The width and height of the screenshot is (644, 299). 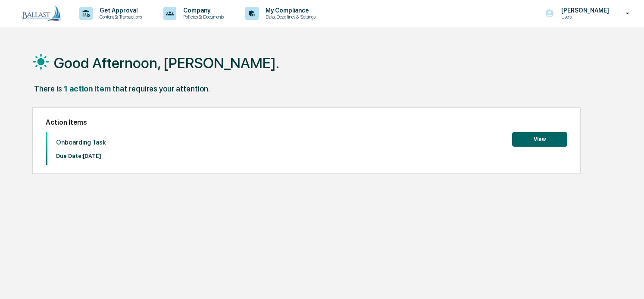 What do you see at coordinates (306, 122) in the screenshot?
I see `h2: Action Items` at bounding box center [306, 122].